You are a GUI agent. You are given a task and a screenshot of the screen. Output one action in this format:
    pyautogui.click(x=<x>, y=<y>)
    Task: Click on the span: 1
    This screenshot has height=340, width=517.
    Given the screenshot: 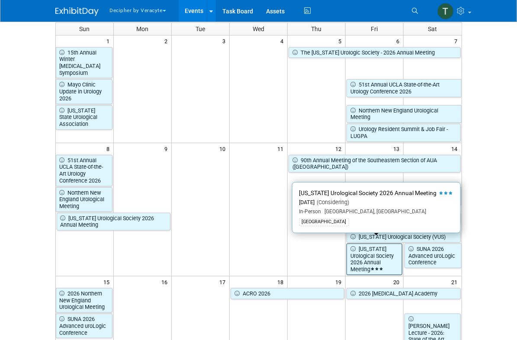 What is the action you would take?
    pyautogui.click(x=110, y=41)
    